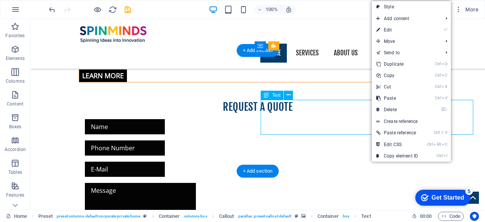 The height and width of the screenshot is (222, 485). What do you see at coordinates (15, 104) in the screenshot?
I see `p: Content` at bounding box center [15, 104].